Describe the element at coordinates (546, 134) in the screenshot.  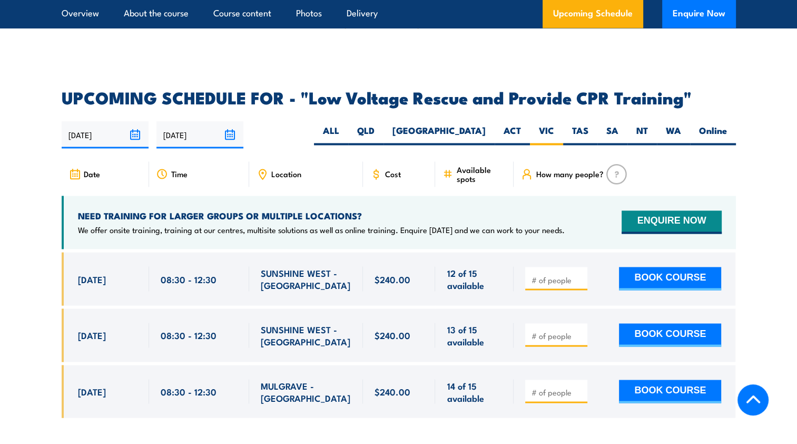
I see `label: VIC` at that location.